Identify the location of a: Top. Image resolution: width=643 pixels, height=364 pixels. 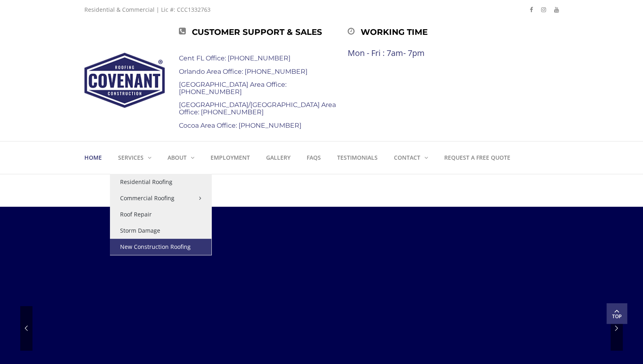
(617, 313).